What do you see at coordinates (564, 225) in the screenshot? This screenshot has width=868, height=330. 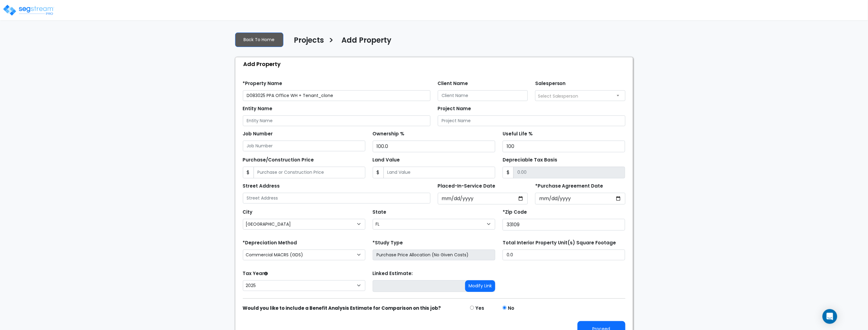 I see `input: Zip Code` at bounding box center [564, 225].